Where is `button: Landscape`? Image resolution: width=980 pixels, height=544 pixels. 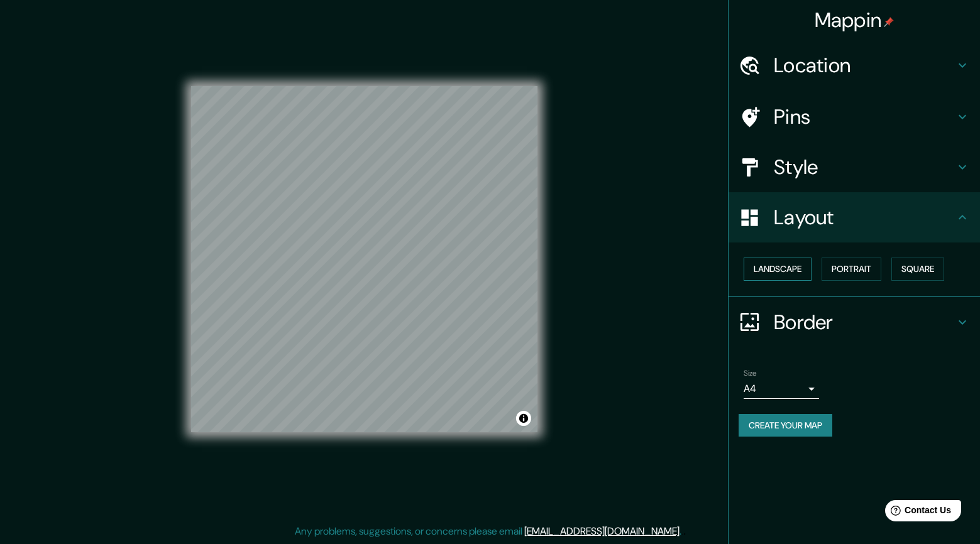 button: Landscape is located at coordinates (778, 269).